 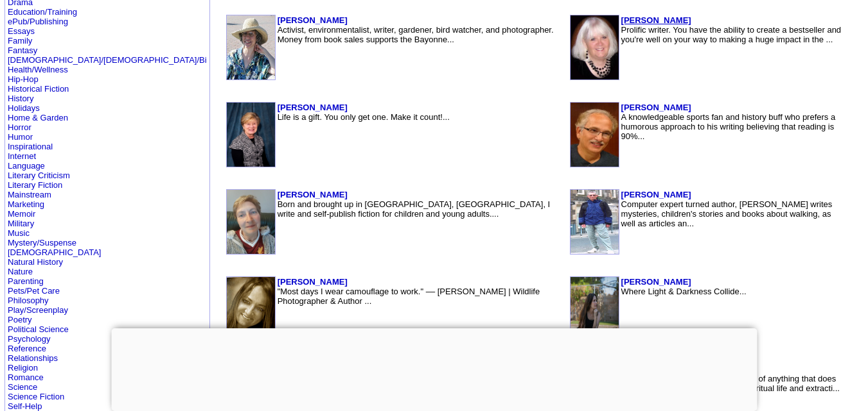 What do you see at coordinates (38, 117) in the screenshot?
I see `a: Home & Garden` at bounding box center [38, 117].